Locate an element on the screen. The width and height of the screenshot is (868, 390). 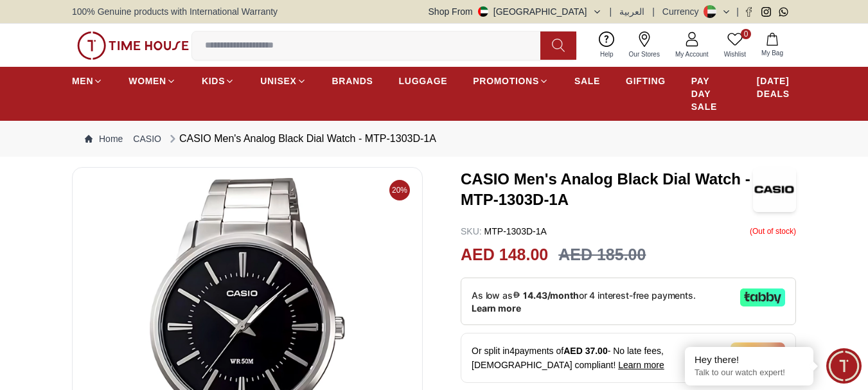
a: Our Stores is located at coordinates (645, 45).